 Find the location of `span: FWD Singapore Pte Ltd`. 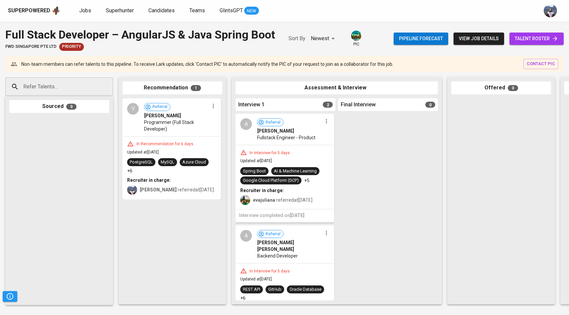

span: FWD Singapore Pte Ltd is located at coordinates (31, 47).